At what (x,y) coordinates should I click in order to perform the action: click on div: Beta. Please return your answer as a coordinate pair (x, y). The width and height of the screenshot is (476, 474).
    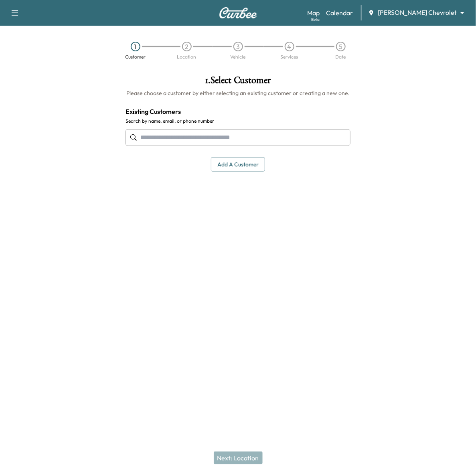
    Looking at the image, I should click on (315, 19).